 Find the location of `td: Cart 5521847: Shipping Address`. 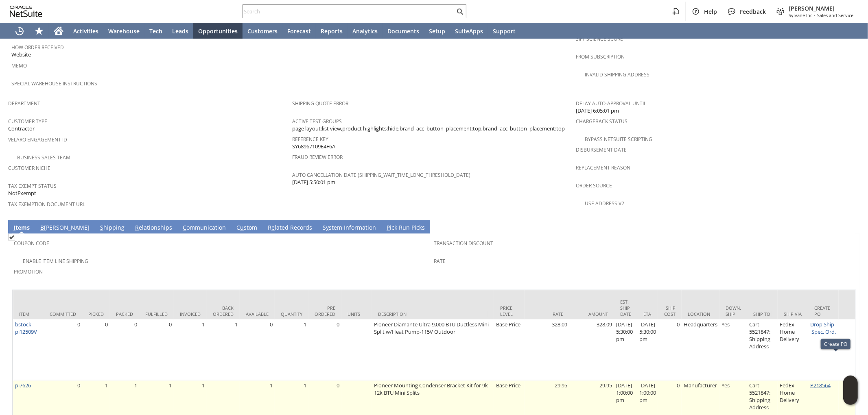

td: Cart 5521847: Shipping Address is located at coordinates (763, 350).